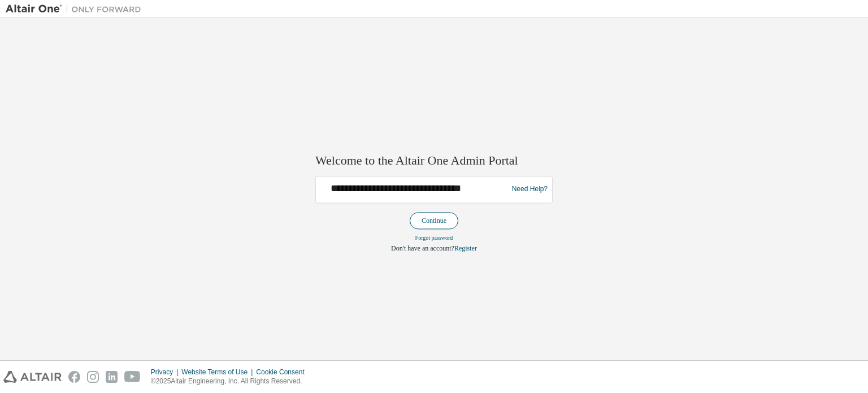 Image resolution: width=868 pixels, height=393 pixels. Describe the element at coordinates (283, 372) in the screenshot. I see `div: Cookie Consent` at that location.